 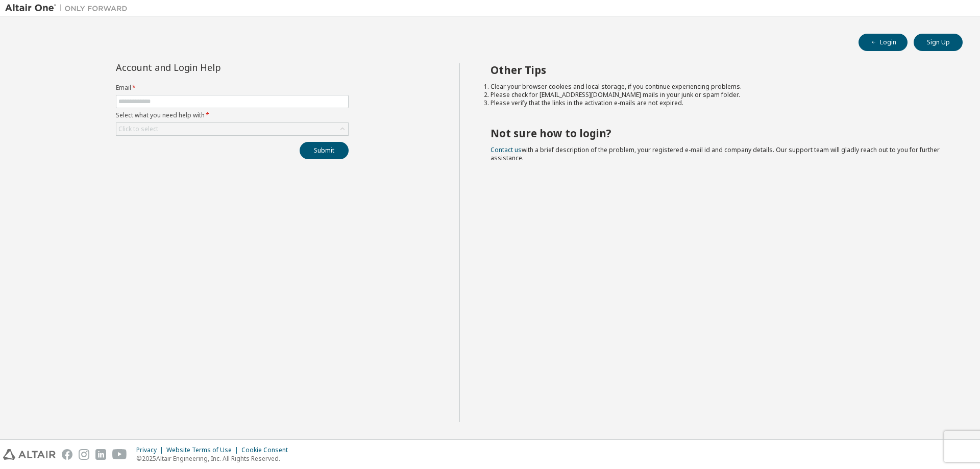 What do you see at coordinates (204, 451) in the screenshot?
I see `div: Website Terms of Use` at bounding box center [204, 451].